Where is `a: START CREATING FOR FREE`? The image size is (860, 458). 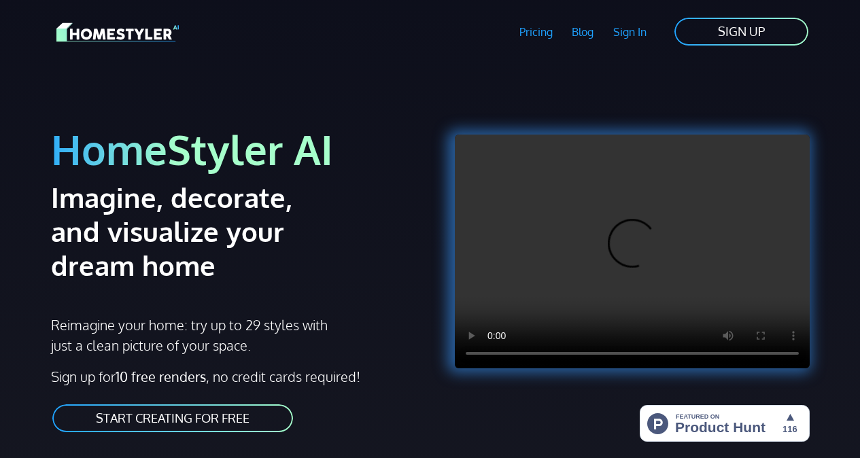 a: START CREATING FOR FREE is located at coordinates (173, 418).